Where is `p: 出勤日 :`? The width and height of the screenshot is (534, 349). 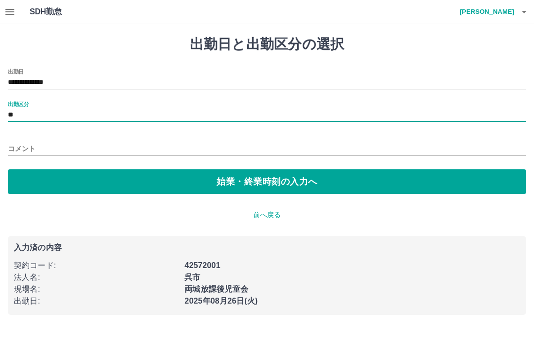 p: 出勤日 : is located at coordinates (96, 301).